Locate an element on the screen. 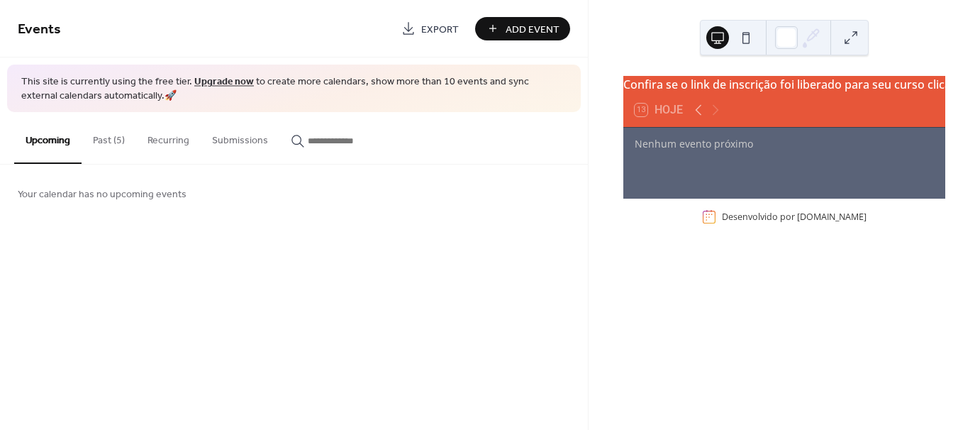 This screenshot has width=980, height=430. div: Nenhum evento próximo is located at coordinates (784, 144).